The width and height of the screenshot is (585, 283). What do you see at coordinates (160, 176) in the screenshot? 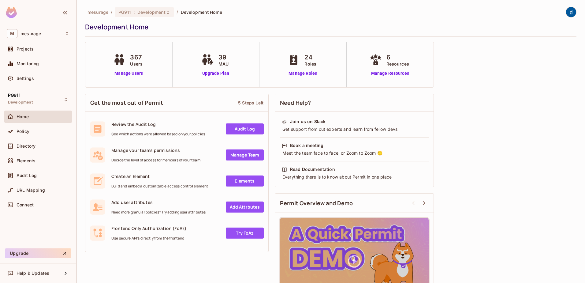
I see `span: Create an Element` at bounding box center [160, 176].